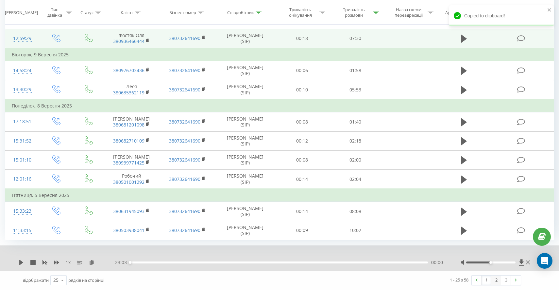 The width and height of the screenshot is (559, 290). Describe the element at coordinates (280, 195) in the screenshot. I see `td: П’ятниця, 5 Вересня 2025` at that location.